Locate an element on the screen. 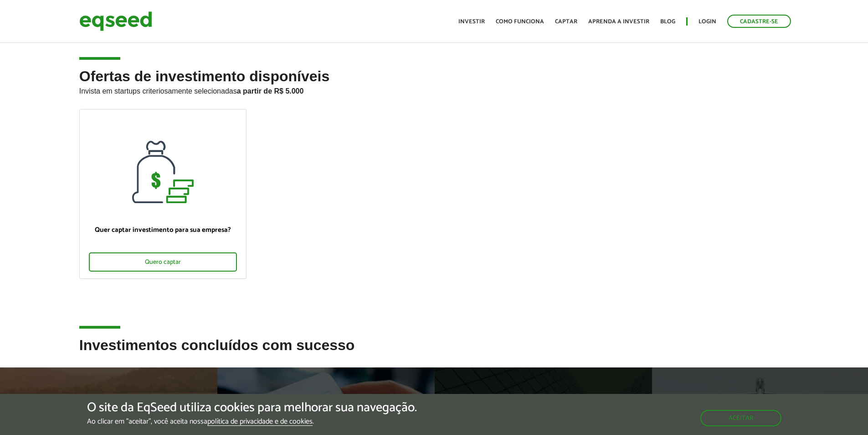  strong: a partir de R$ 5.000 is located at coordinates (270, 91).